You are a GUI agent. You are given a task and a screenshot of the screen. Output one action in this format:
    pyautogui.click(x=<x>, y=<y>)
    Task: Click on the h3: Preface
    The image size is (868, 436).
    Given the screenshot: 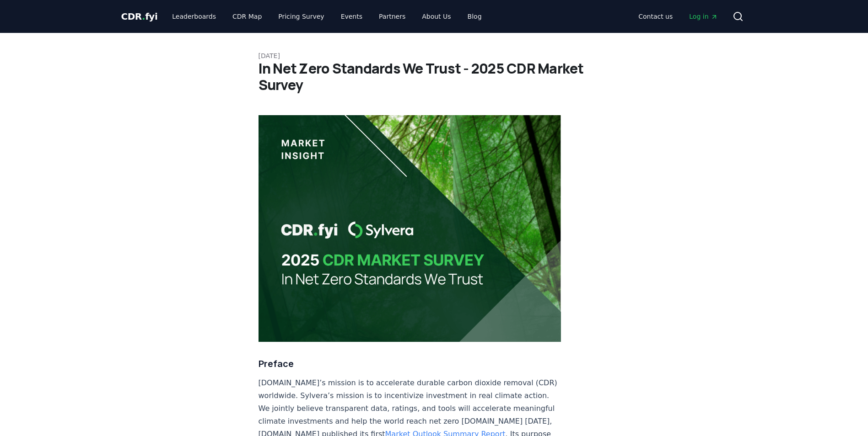 What is the action you would take?
    pyautogui.click(x=409, y=364)
    